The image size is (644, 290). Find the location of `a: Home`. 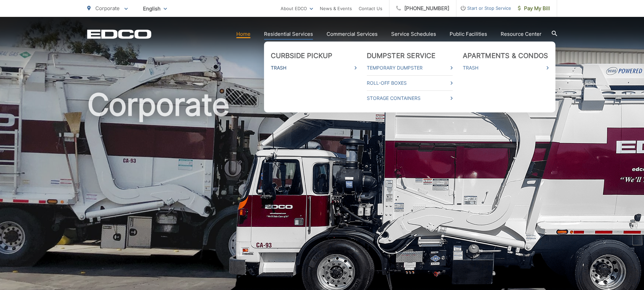

a: Home is located at coordinates (243, 34).